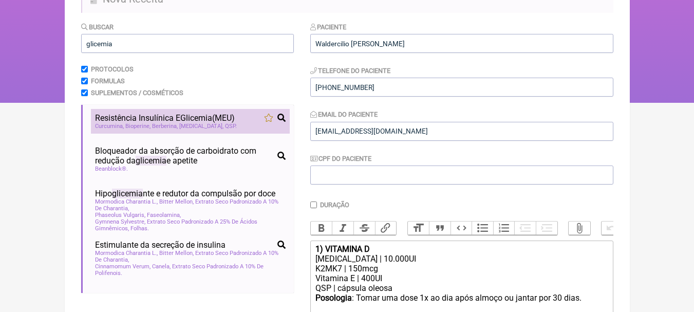 The image size is (694, 312). Describe the element at coordinates (137, 93) in the screenshot. I see `label: Suplementos / Cosméticos` at that location.